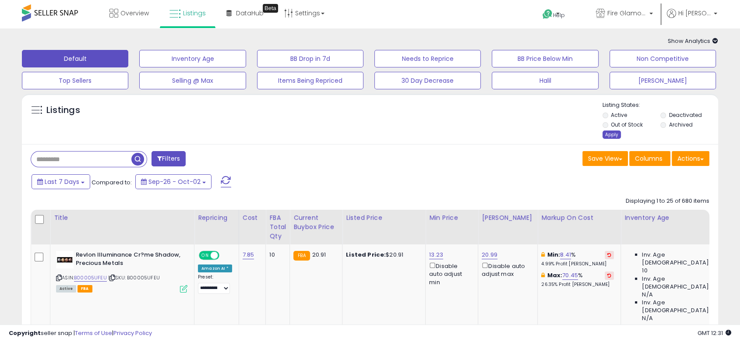 The image size is (740, 342). Describe the element at coordinates (248, 255) in the screenshot. I see `a: 7.85` at that location.